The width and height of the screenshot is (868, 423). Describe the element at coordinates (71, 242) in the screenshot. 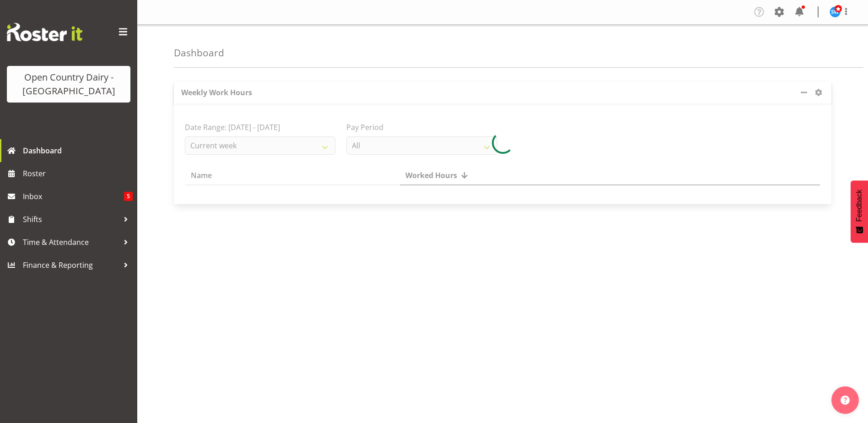

I see `span: Time & Attendance` at that location.